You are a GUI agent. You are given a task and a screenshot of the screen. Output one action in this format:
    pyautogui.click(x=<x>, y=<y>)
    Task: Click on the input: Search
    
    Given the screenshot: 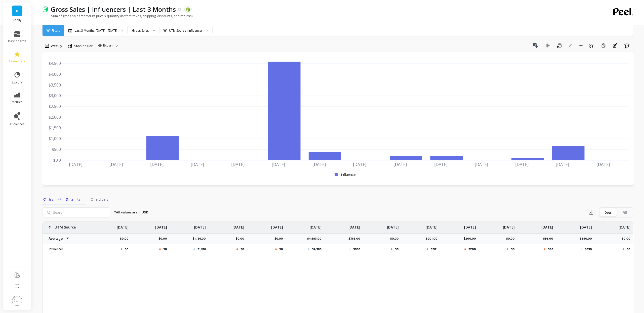 What is the action you would take?
    pyautogui.click(x=76, y=213)
    